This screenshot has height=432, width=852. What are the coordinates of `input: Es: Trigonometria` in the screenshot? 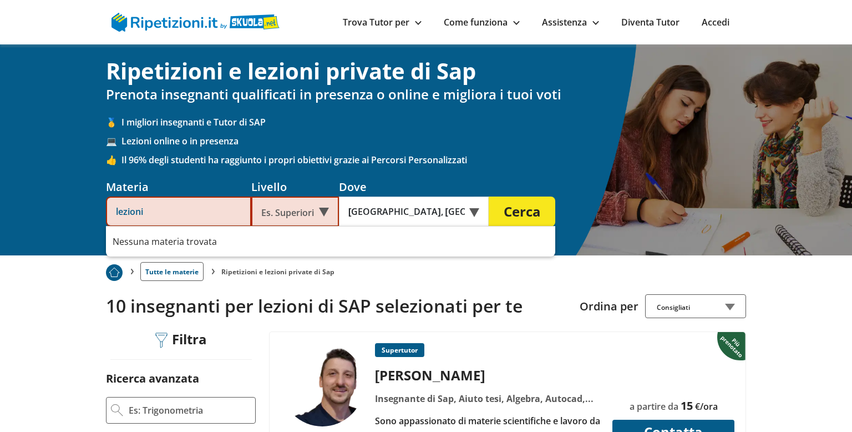 It's located at (189, 410).